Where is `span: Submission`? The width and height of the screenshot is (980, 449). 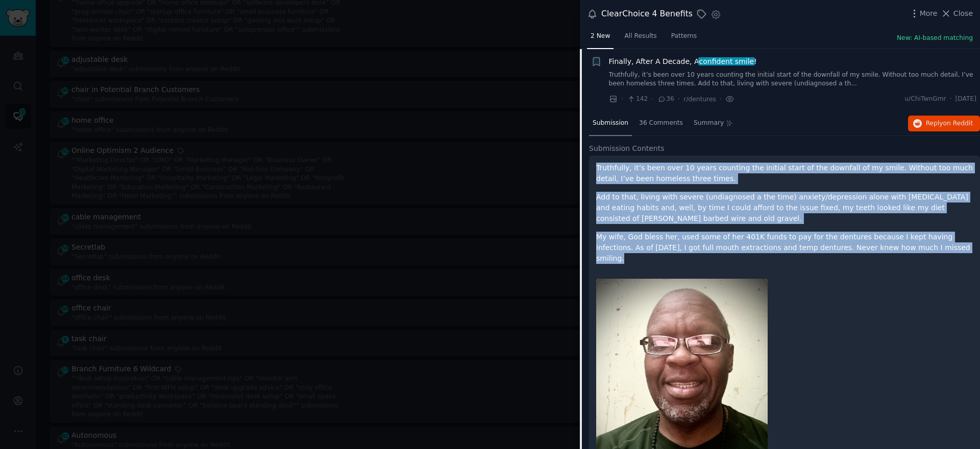 span: Submission is located at coordinates (611, 124).